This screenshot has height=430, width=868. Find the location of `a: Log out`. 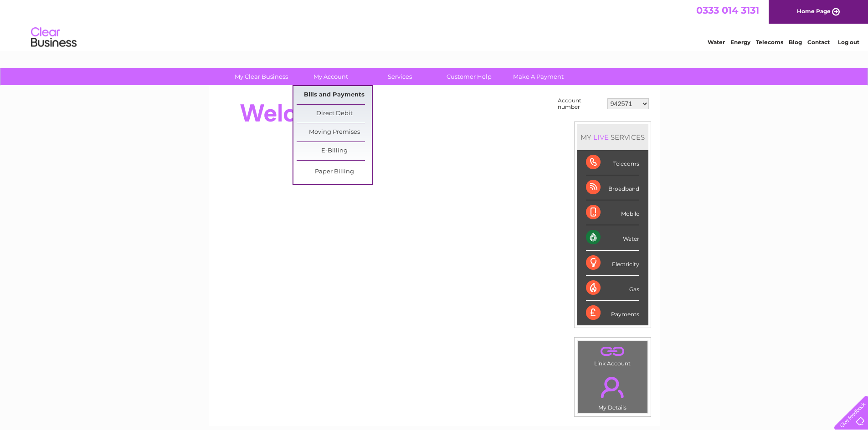

a: Log out is located at coordinates (848, 42).